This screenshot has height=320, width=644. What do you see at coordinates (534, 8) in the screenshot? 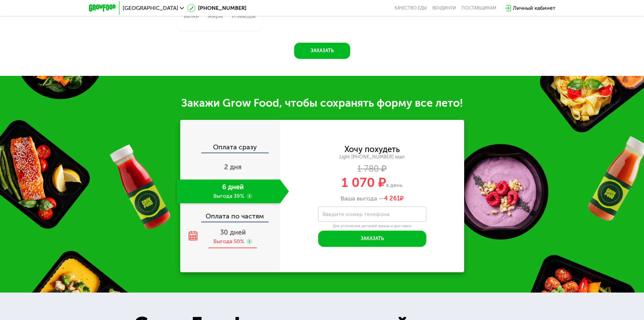
I see `div: Личный кабинет` at bounding box center [534, 8].